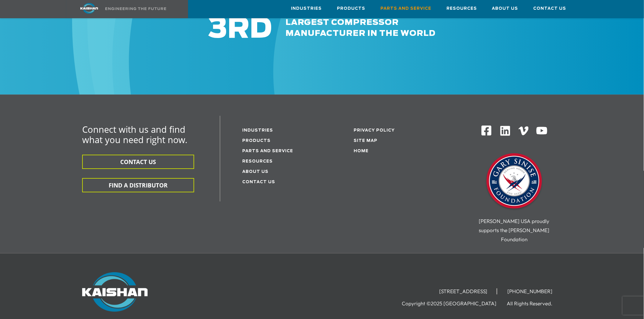 The image size is (644, 319). What do you see at coordinates (135, 134) in the screenshot?
I see `span: Connect with us and find what you need right now.` at bounding box center [135, 134].